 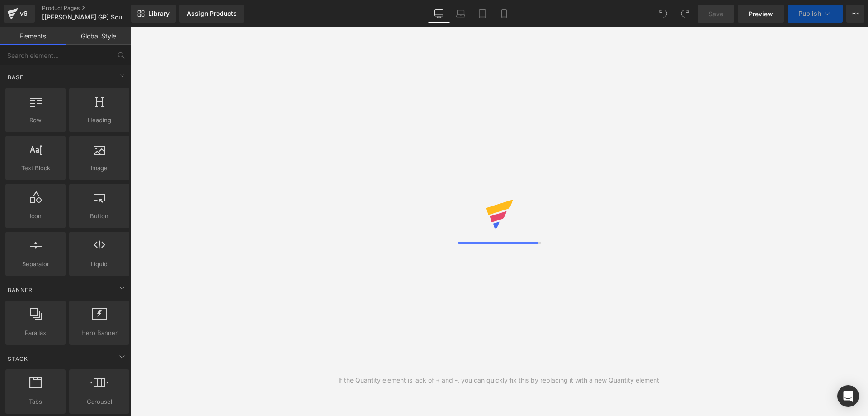 I want to click on span: Liquid, so click(x=99, y=264).